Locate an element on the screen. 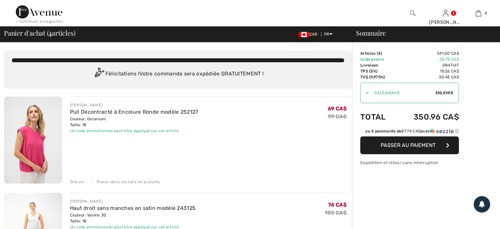 Image resolution: width=500 pixels, height=229 pixels. td: 341.00 CA$ is located at coordinates (427, 53).